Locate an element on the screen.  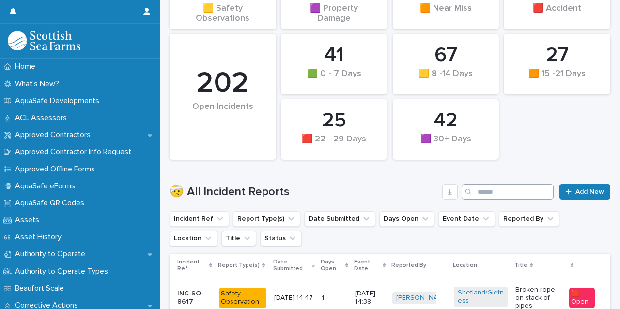
h1: 🤕 All Incident Reports is located at coordinates (304, 192).